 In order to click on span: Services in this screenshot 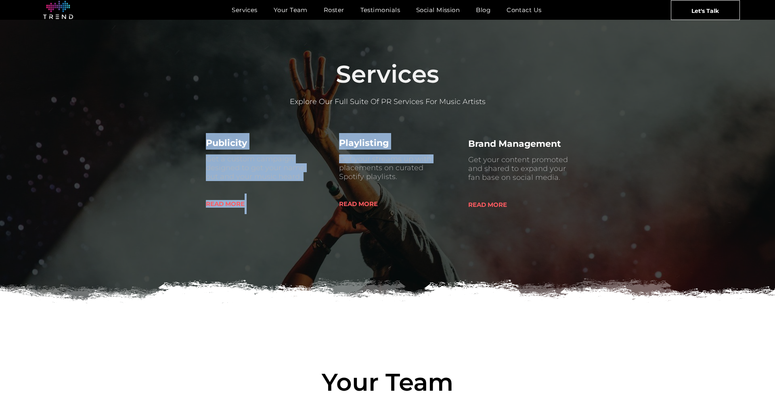, I will do `click(387, 74)`.